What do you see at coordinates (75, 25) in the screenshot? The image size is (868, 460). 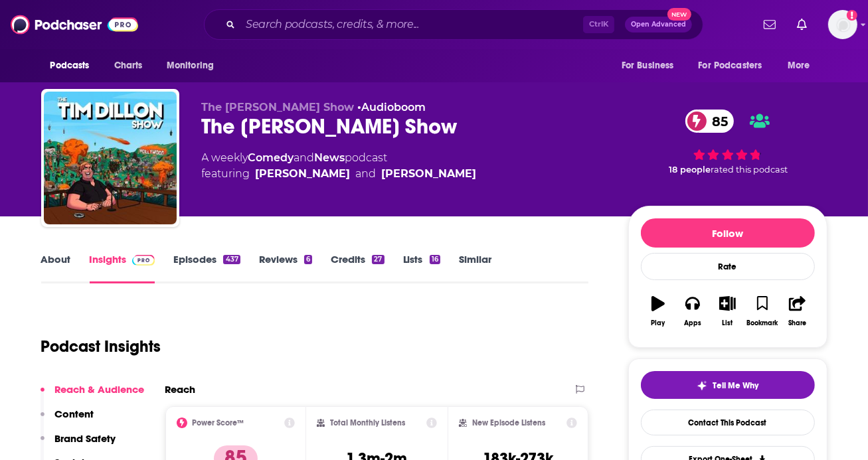 I see `img: Podchaser - Follow, Share and Rate Podcasts` at bounding box center [75, 25].